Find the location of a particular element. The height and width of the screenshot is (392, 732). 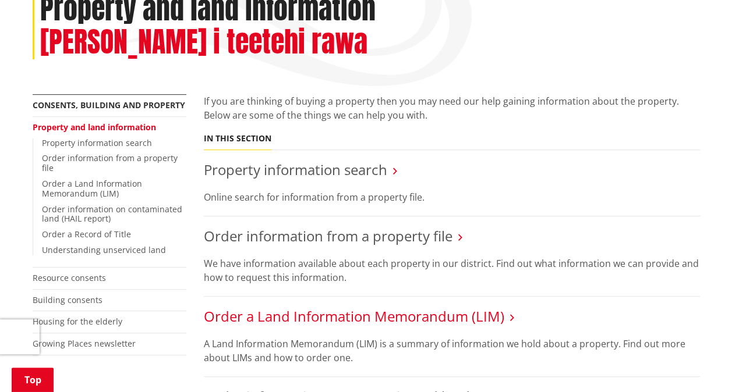

a: Property and land information is located at coordinates (94, 127).